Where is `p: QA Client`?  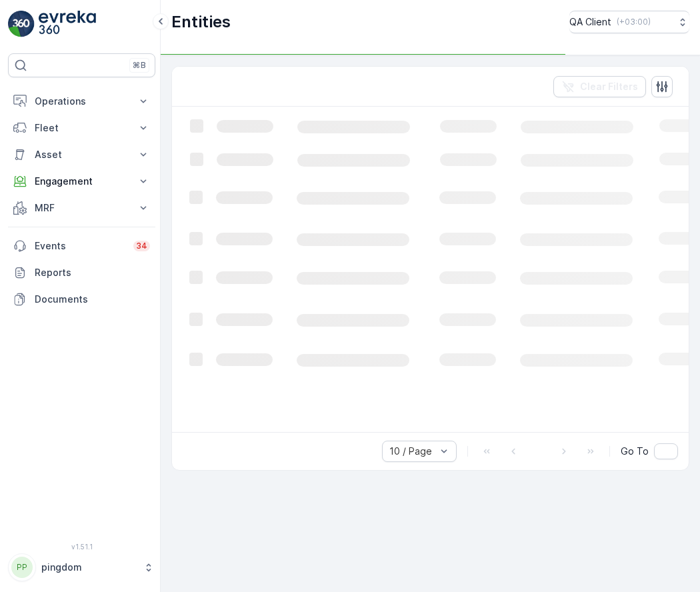 p: QA Client is located at coordinates (590, 22).